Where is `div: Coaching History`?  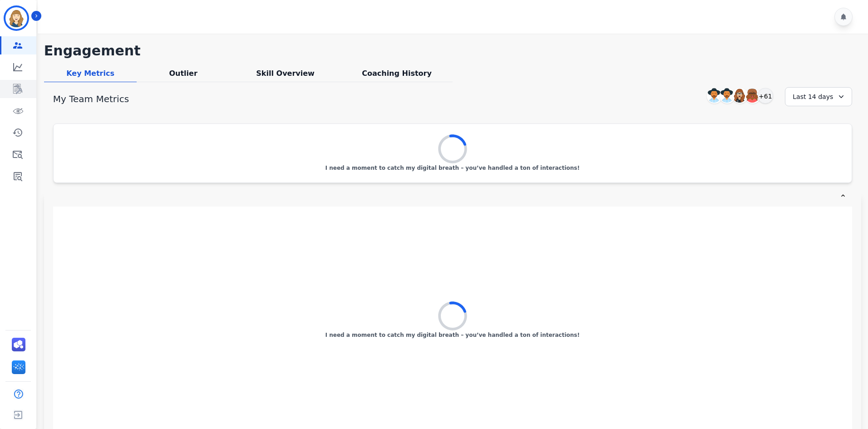
div: Coaching History is located at coordinates (397, 75).